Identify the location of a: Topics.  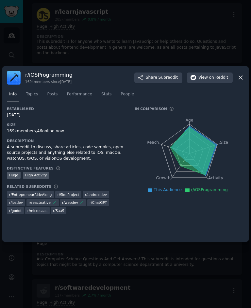
(32, 96).